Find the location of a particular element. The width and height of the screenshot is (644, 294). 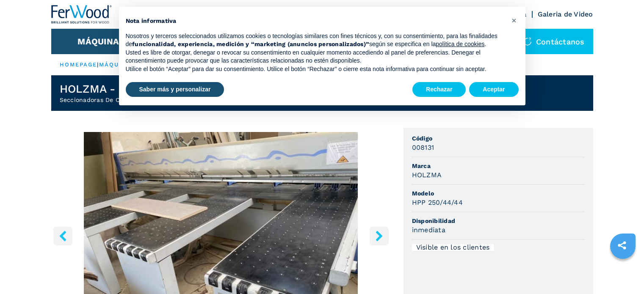

div: Visible en los clientes is located at coordinates (453, 247).